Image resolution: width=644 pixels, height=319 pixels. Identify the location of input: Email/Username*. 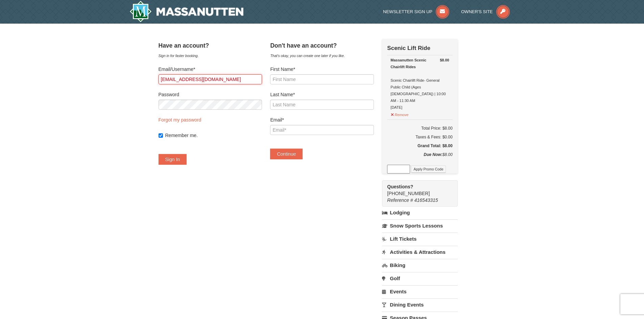
(210, 80).